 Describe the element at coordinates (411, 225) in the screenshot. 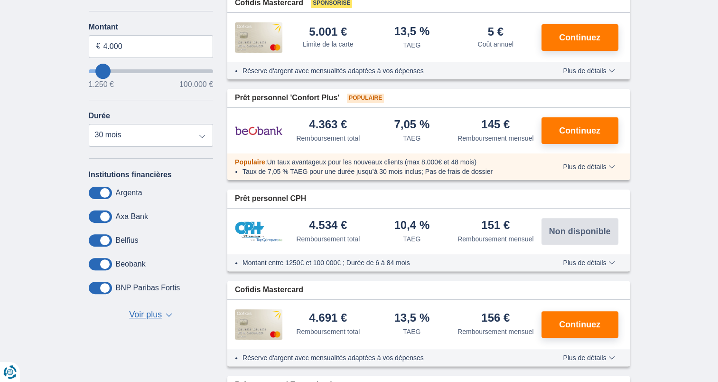

I see `div: 10,4 %` at that location.